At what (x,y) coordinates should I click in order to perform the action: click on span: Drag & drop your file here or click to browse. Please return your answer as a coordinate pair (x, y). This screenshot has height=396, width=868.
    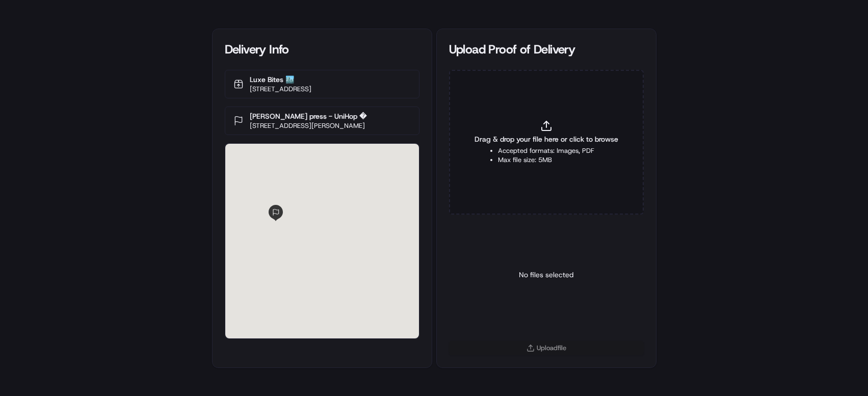
    Looking at the image, I should click on (546, 139).